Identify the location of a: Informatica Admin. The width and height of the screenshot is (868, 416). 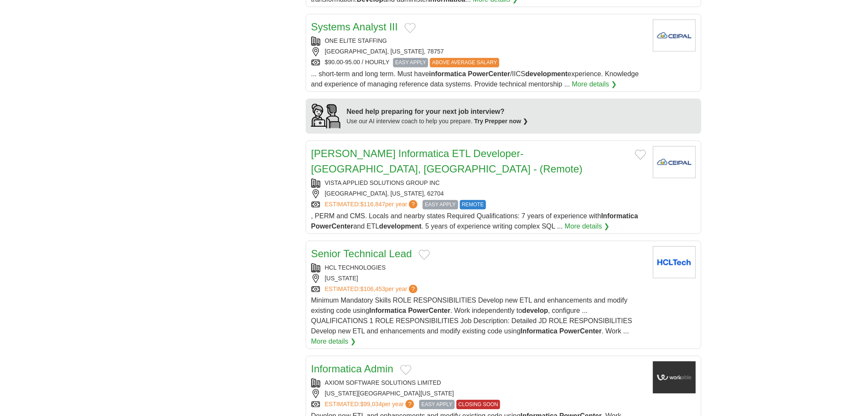
(352, 368).